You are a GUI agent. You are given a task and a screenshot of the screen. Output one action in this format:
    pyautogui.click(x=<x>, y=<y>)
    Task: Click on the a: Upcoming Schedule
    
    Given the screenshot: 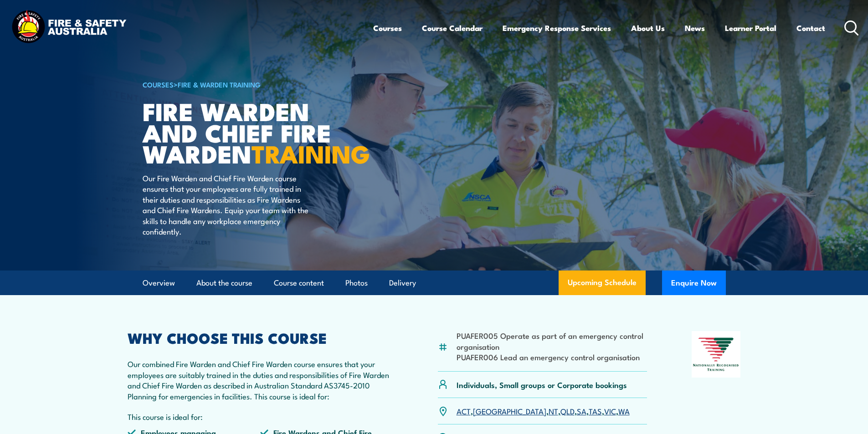 What is the action you would take?
    pyautogui.click(x=602, y=283)
    